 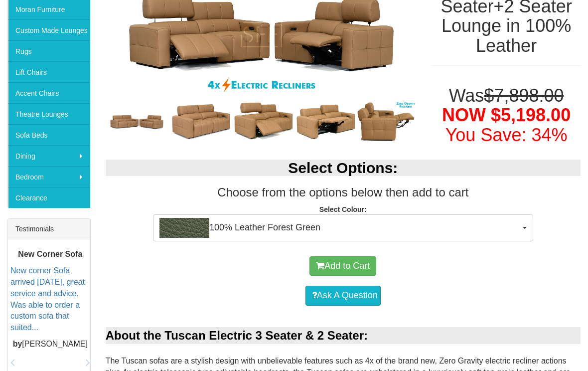 What do you see at coordinates (184, 228) in the screenshot?
I see `img: 100% Leather Forest Green` at bounding box center [184, 228].